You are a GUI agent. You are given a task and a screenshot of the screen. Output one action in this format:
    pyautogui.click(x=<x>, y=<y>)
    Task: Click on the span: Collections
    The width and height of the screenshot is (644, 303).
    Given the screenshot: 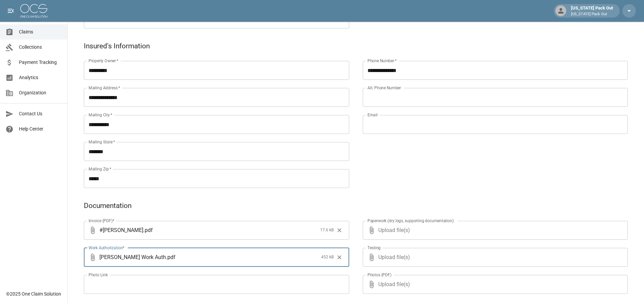 What is the action you would take?
    pyautogui.click(x=41, y=47)
    